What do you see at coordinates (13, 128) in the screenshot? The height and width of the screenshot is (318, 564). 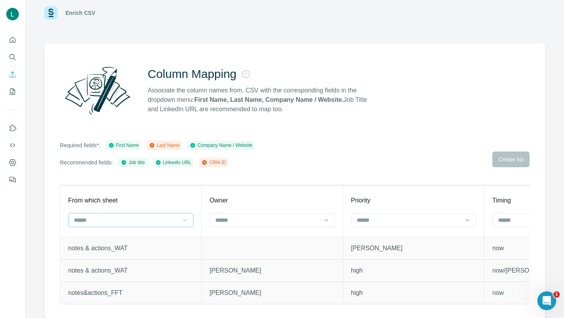 I see `button: Use Surfe on LinkedIn` at bounding box center [13, 128].